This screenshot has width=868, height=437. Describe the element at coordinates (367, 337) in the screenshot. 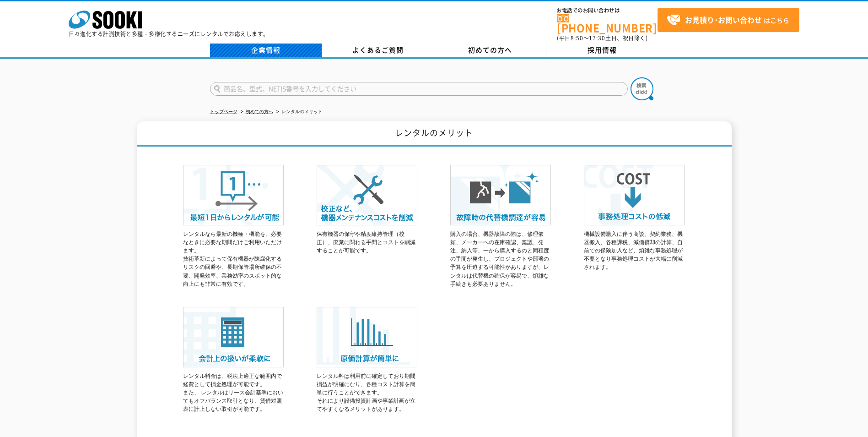

I see `img: 原価計算が簡単に` at that location.